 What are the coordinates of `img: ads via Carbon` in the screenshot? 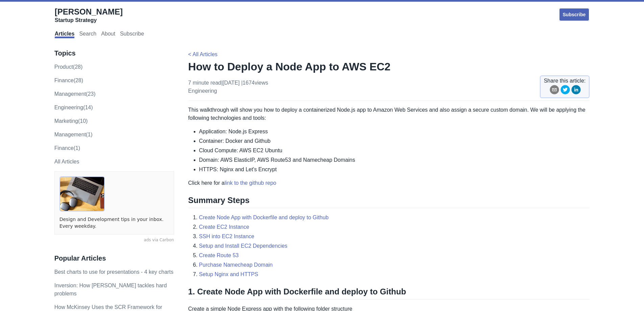 It's located at (82, 194).